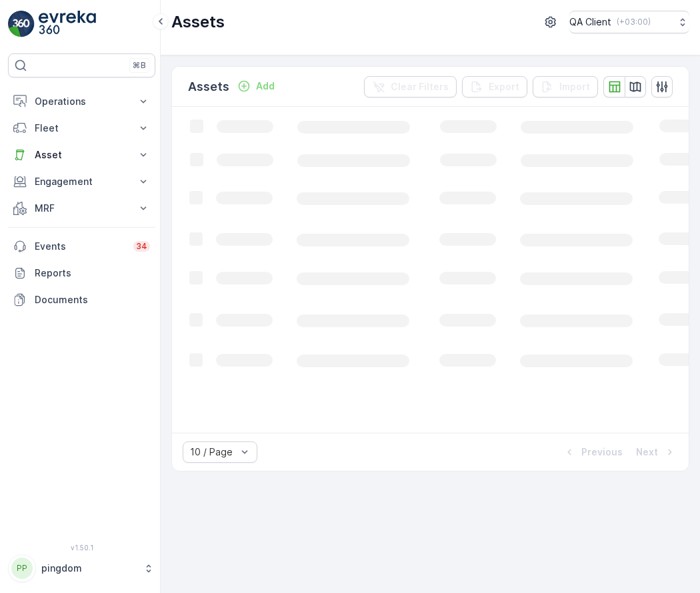 The image size is (700, 593). I want to click on button: Export, so click(495, 87).